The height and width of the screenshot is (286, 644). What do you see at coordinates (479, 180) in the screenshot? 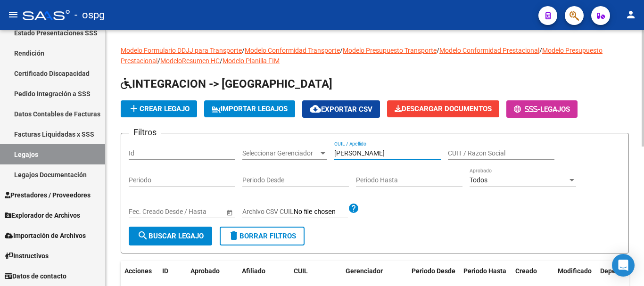
I see `span: Todos` at bounding box center [479, 180].